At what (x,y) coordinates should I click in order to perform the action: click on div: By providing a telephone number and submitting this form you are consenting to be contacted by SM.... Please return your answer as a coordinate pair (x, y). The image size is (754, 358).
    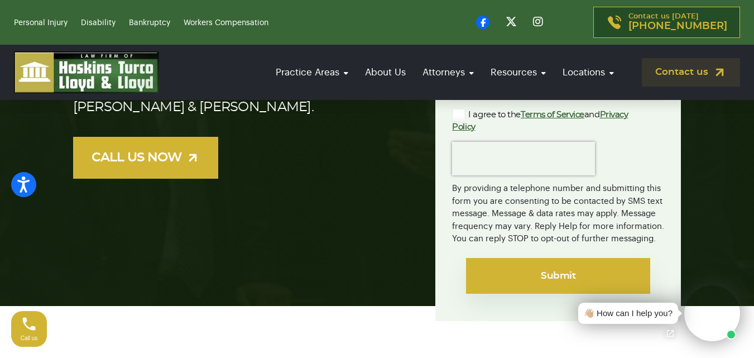
    Looking at the image, I should click on (558, 210).